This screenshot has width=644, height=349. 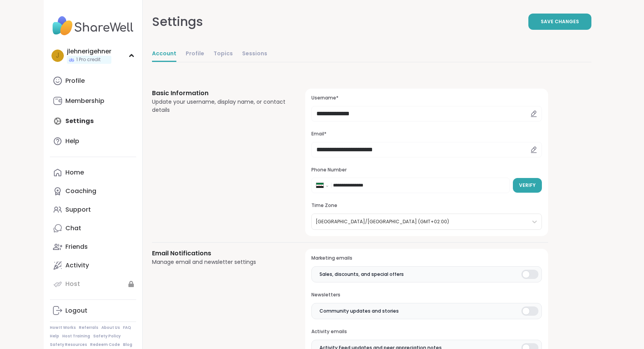 I want to click on span: Save Changes, so click(x=559, y=22).